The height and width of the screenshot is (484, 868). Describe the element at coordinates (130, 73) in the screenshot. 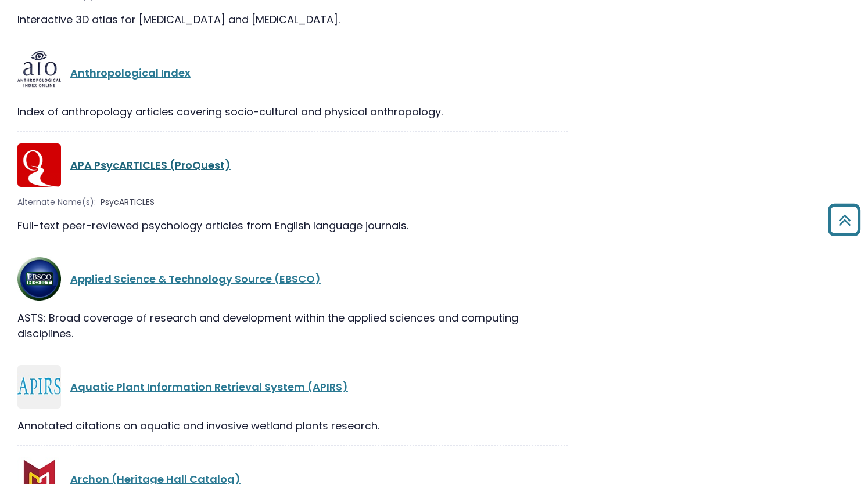

I see `a: Anthropological Index` at that location.